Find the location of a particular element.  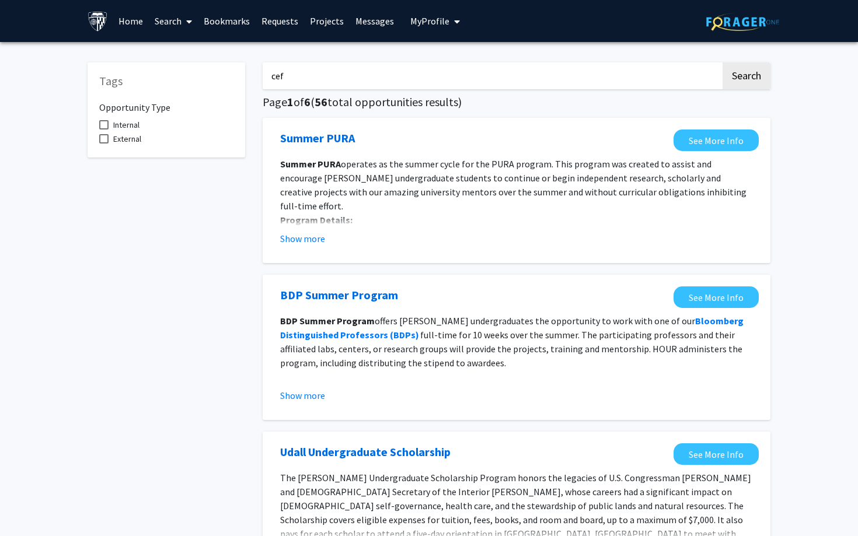

a: Bookmarks is located at coordinates (226, 21).